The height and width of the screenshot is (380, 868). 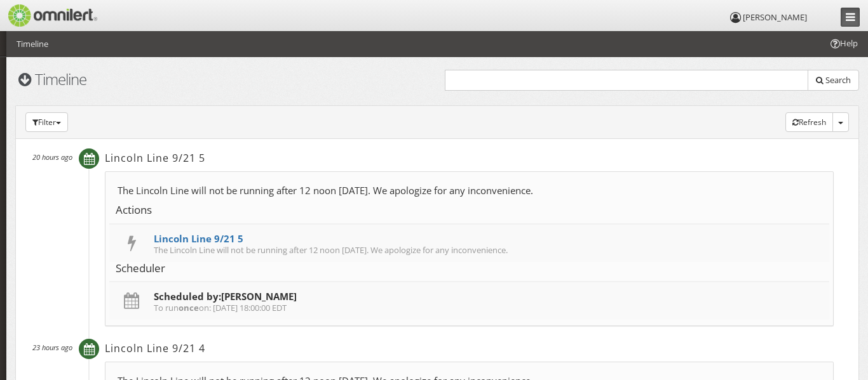 I want to click on li: Timeline, so click(x=33, y=44).